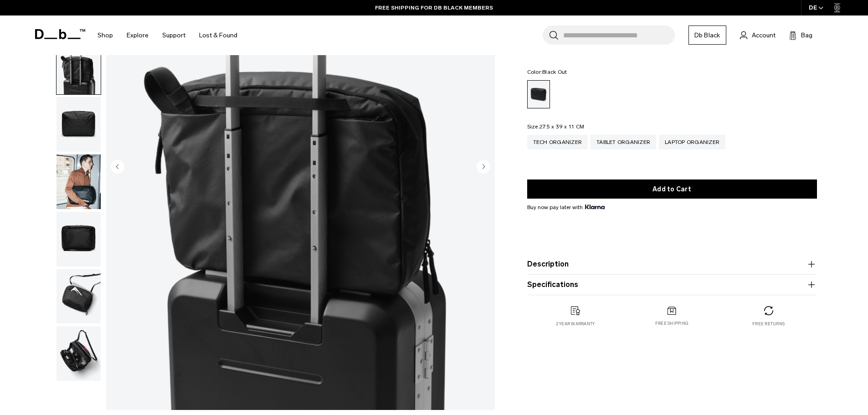  What do you see at coordinates (118, 167) in the screenshot?
I see `button: Previous slide` at bounding box center [118, 167].